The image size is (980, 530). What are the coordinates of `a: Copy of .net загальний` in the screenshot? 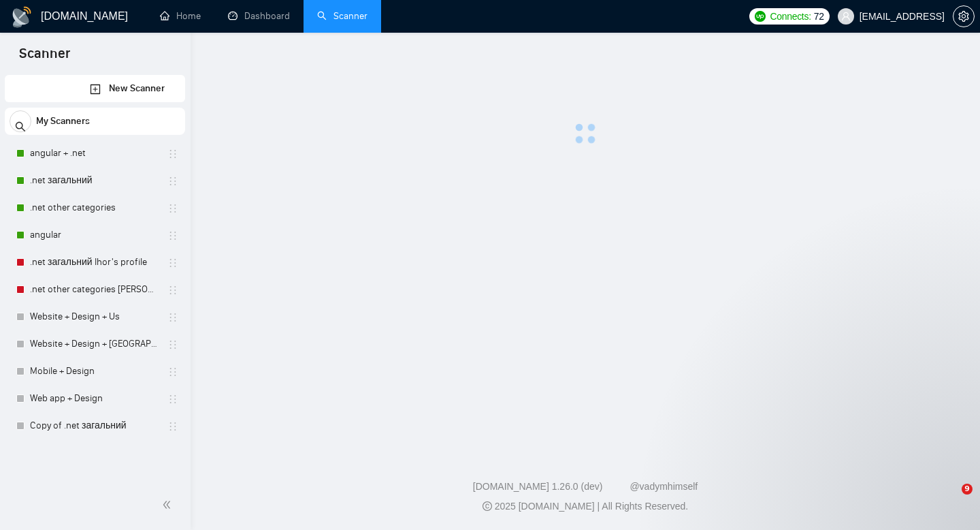 It's located at (95, 426).